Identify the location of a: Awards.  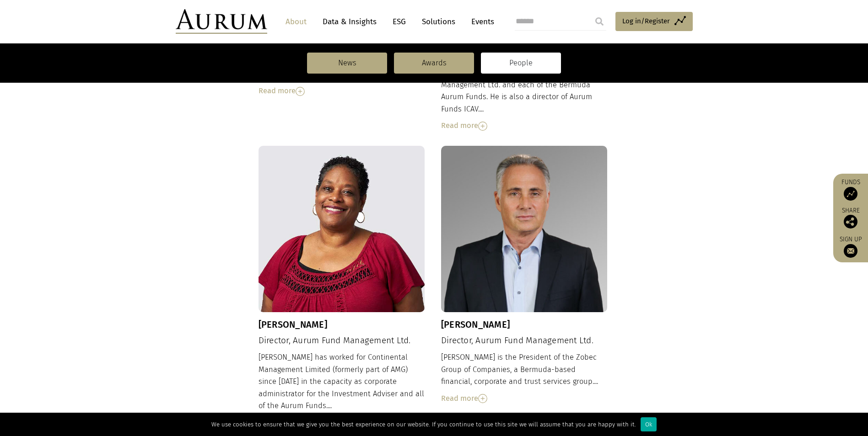
(434, 63).